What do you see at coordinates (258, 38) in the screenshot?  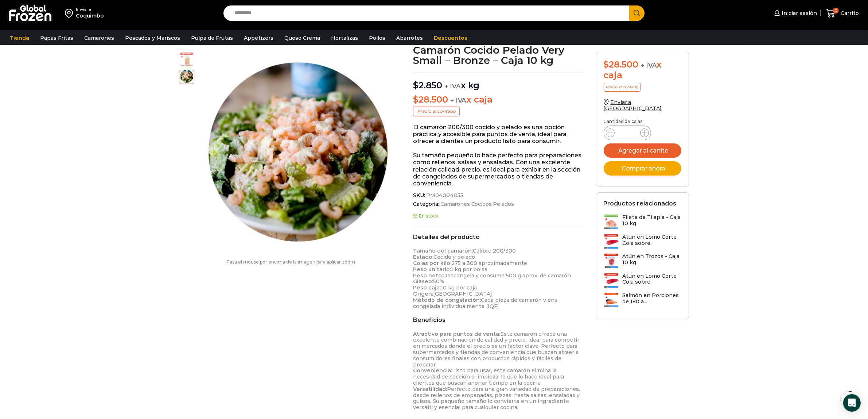 I see `a: Appetizers` at bounding box center [258, 38].